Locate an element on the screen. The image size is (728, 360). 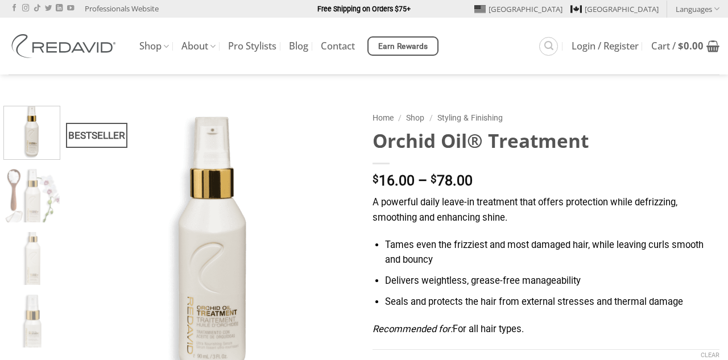
img: REDAVID Salon Products | United States is located at coordinates (65, 46).